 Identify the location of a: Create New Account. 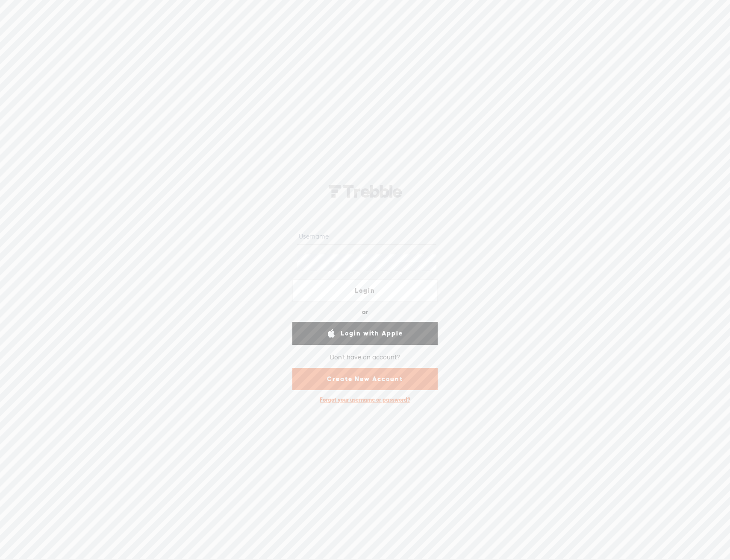
(365, 379).